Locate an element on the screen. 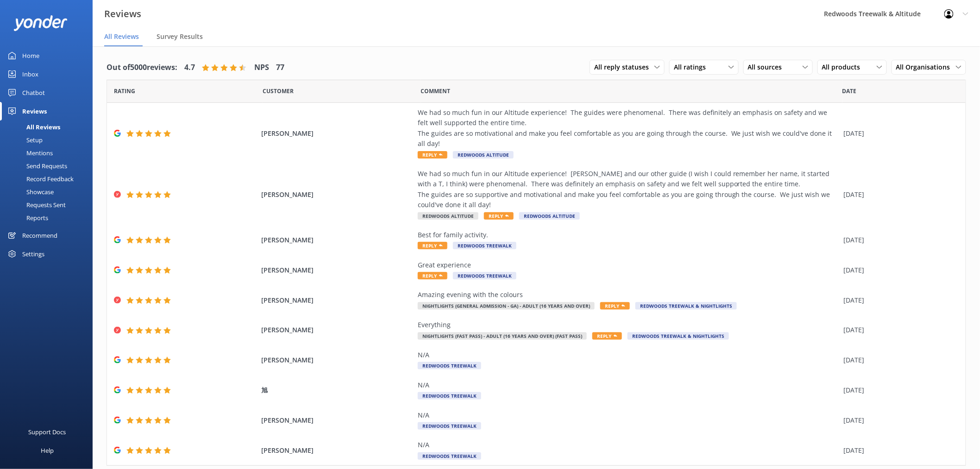 The height and width of the screenshot is (469, 980). span: All Reviews is located at coordinates (121, 37).